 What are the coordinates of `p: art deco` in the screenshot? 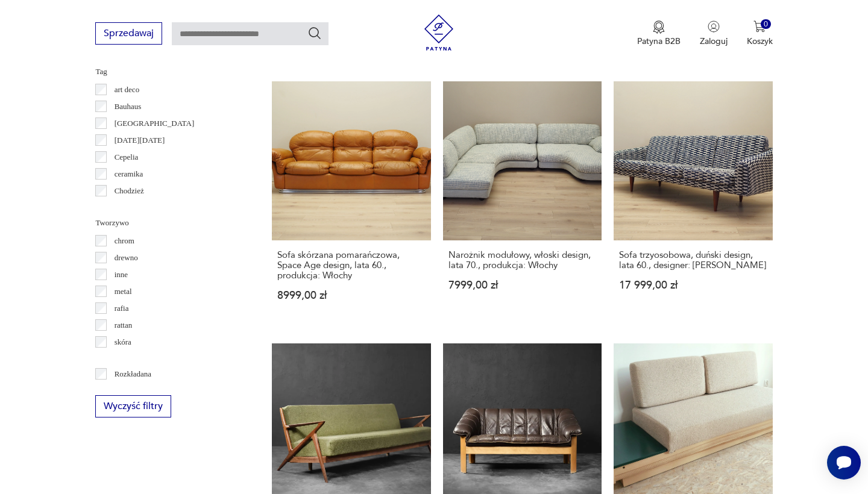 It's located at (127, 89).